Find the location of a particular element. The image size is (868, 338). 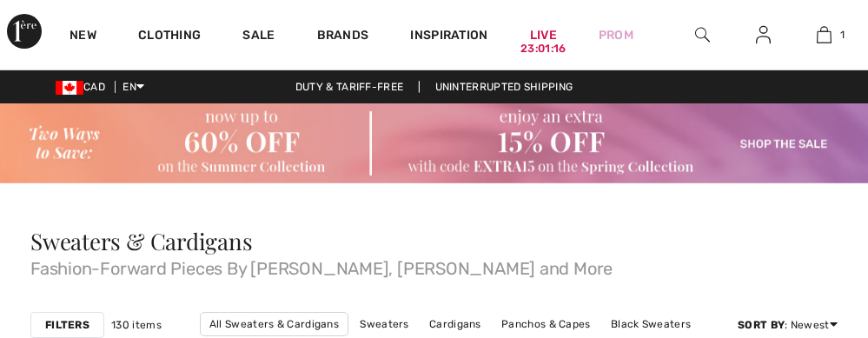

img: My Info is located at coordinates (764, 35).